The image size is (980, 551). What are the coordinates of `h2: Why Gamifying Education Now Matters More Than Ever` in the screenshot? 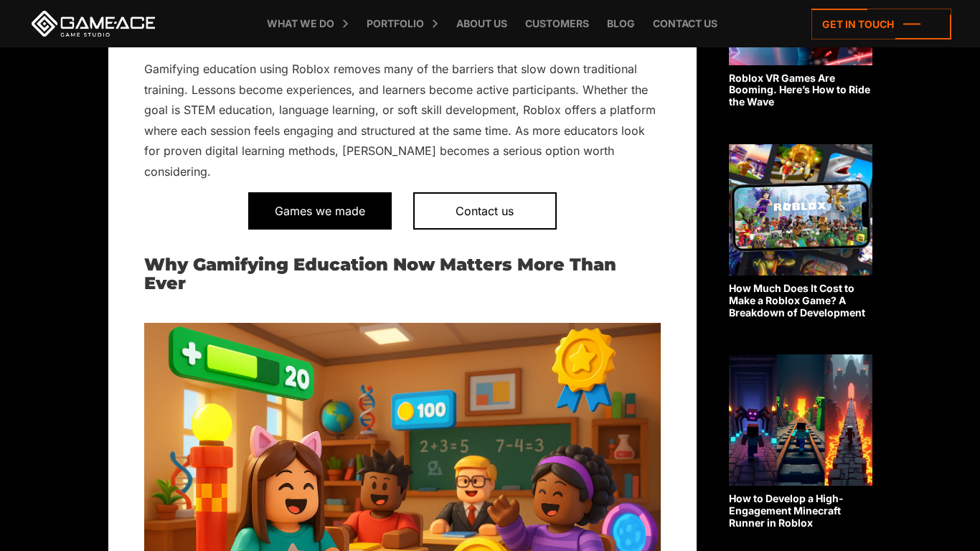 It's located at (402, 275).